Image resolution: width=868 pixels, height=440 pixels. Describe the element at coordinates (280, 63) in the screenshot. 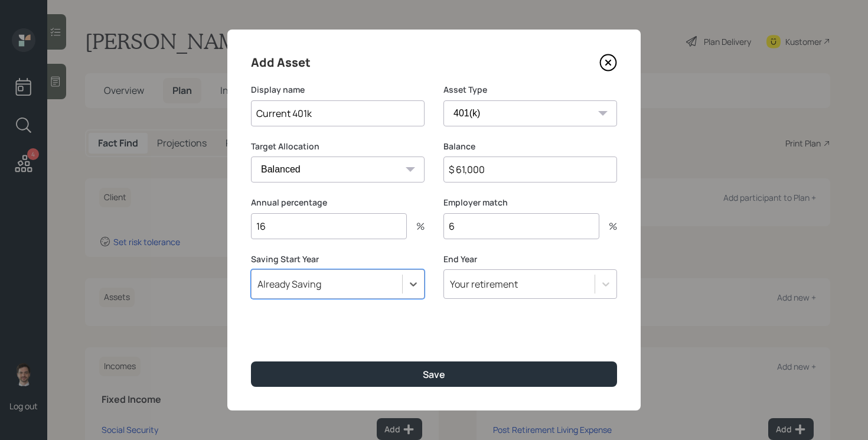

I see `h4: Add Asset` at that location.